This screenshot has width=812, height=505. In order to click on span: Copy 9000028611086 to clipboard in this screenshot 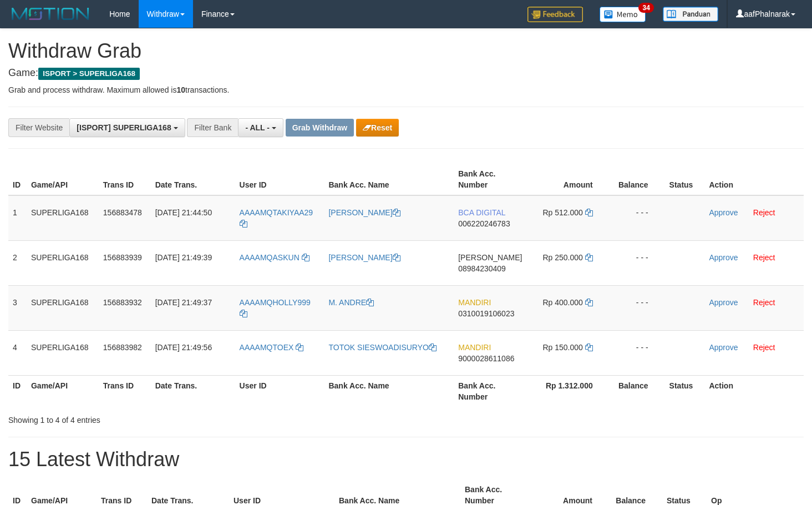, I will do `click(486, 358)`.